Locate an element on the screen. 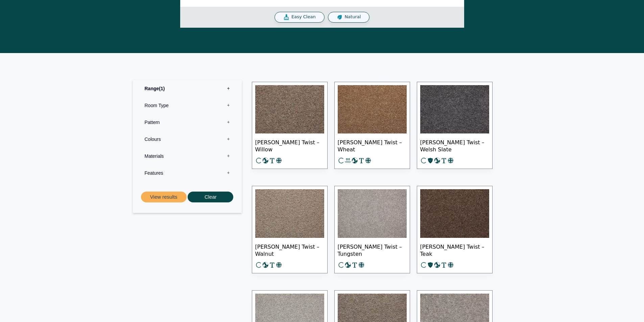 The image size is (644, 322). img: Tomkinson Twist - Walnut is located at coordinates (290, 214).